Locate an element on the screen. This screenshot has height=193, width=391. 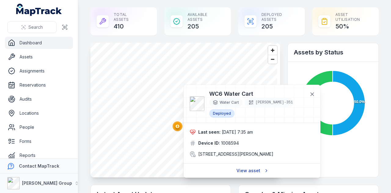
strong: Last seen: is located at coordinates (209, 132).